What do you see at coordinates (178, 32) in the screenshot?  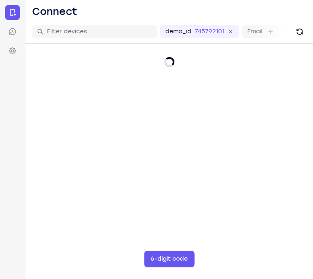 I see `label: demo_id` at bounding box center [178, 32].